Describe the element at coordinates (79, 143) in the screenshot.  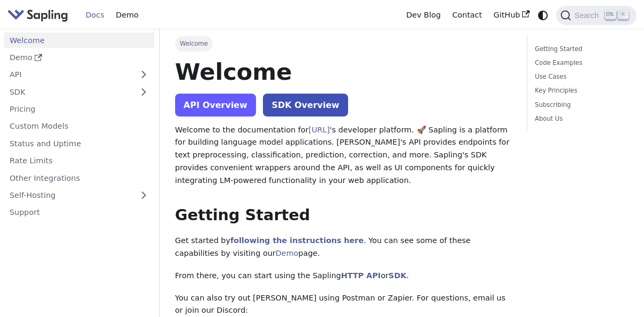
I see `a: Status and Uptime` at that location.